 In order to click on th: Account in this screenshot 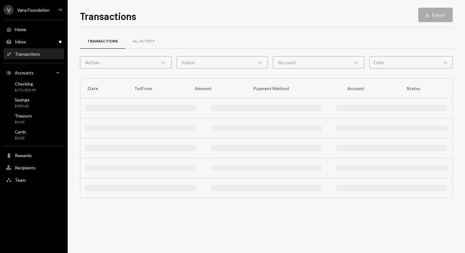, I will do `click(370, 89)`.